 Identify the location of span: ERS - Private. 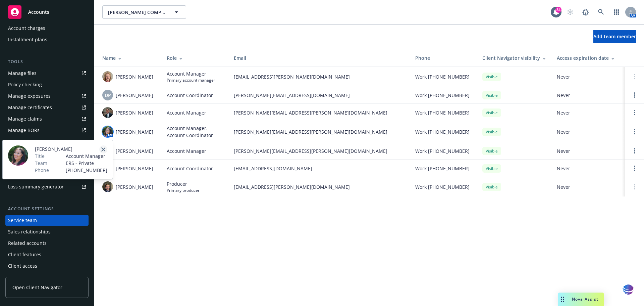
(87, 163).